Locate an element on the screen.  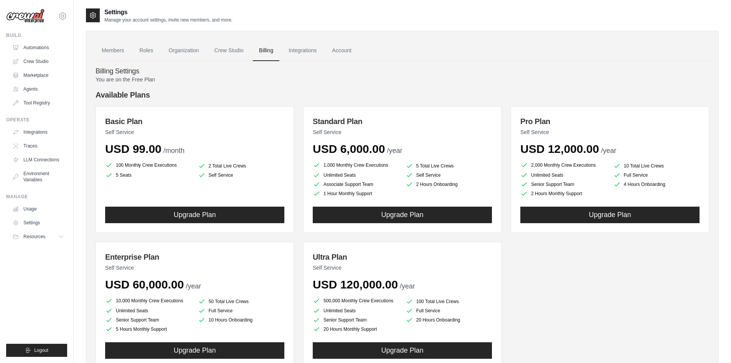
li: 2 Hours Onboarding is located at coordinates (449, 184).